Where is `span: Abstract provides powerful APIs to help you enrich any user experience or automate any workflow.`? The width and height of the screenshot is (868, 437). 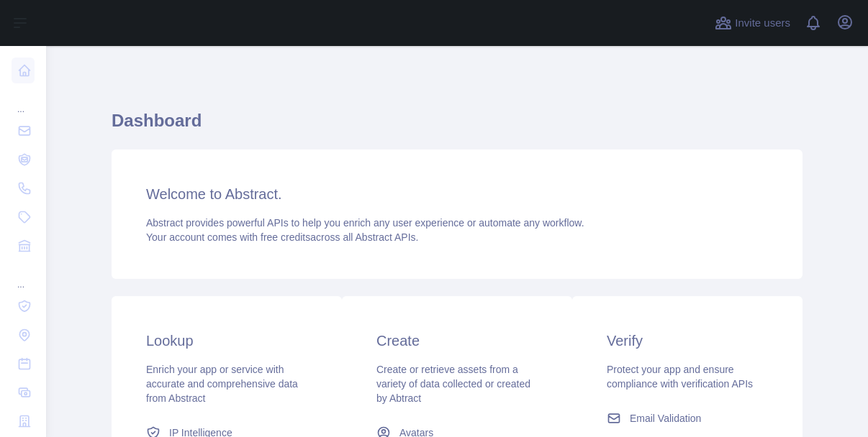 span: Abstract provides powerful APIs to help you enrich any user experience or automate any workflow. is located at coordinates (365, 223).